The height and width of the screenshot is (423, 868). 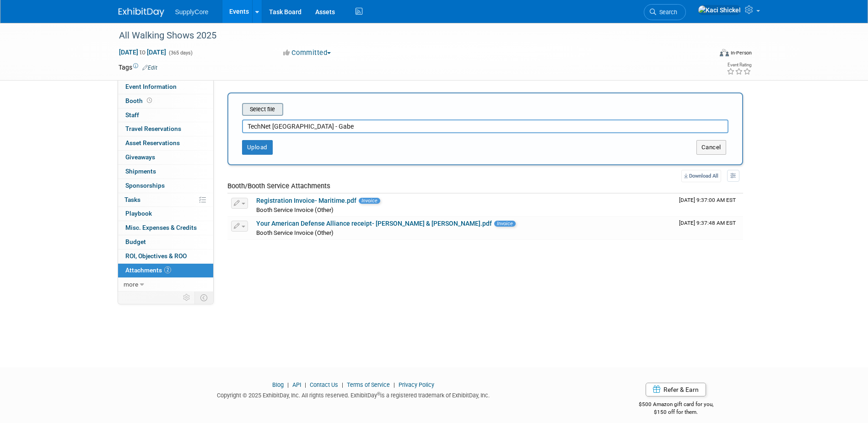 I want to click on a: Download All, so click(x=701, y=176).